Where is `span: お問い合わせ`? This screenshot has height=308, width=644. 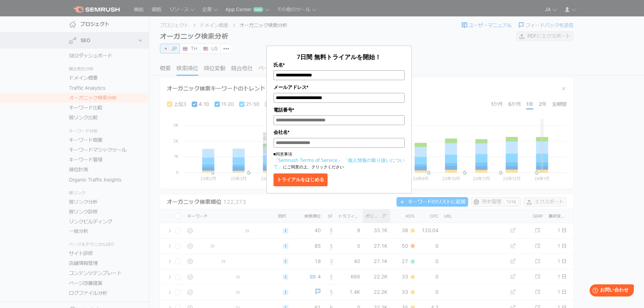 span: お問い合わせ is located at coordinates (30, 8).